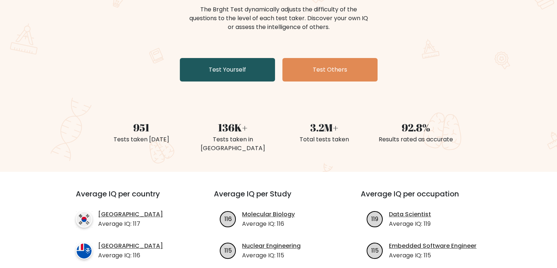  What do you see at coordinates (228, 70) in the screenshot?
I see `a: Test Yourself` at bounding box center [228, 70].